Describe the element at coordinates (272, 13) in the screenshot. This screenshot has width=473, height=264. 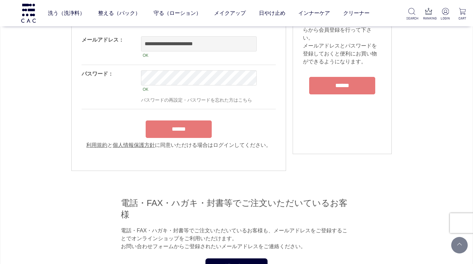
I see `a: 日やけ止め` at that location.